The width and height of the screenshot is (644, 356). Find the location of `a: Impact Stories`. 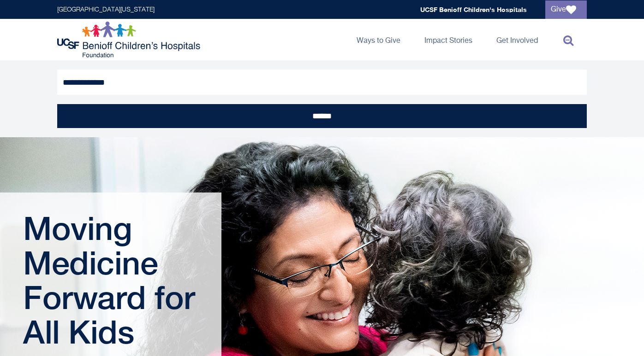

a: Impact Stories is located at coordinates (448, 40).